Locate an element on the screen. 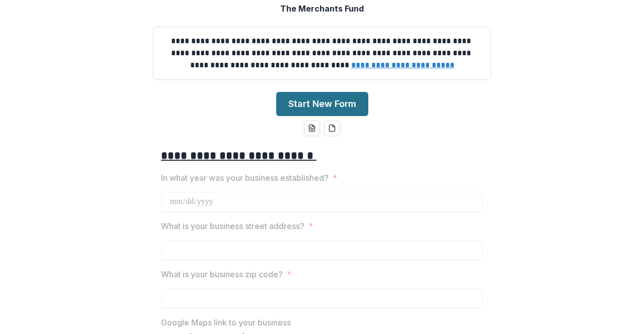 This screenshot has height=334, width=644. button: Start New Form is located at coordinates (322, 104).